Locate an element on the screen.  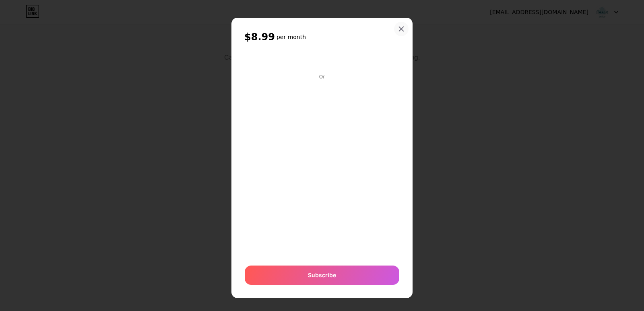
h6: per month is located at coordinates (291, 37).